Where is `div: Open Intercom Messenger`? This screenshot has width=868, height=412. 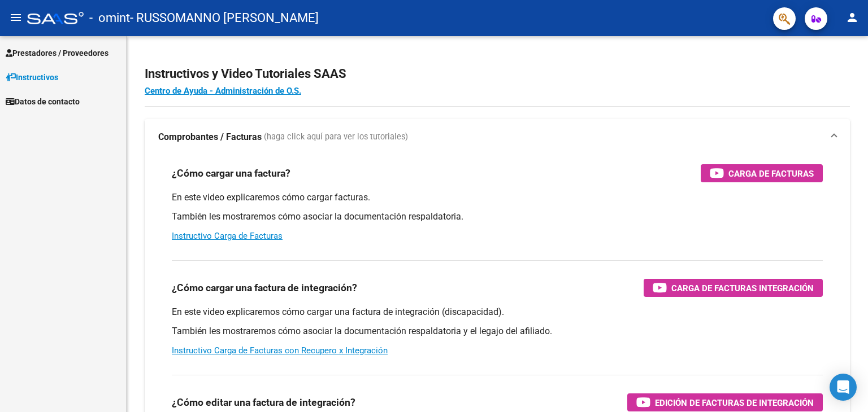 div: Open Intercom Messenger is located at coordinates (843, 388).